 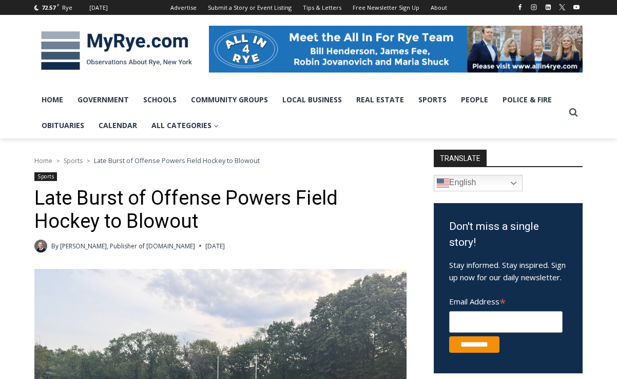 What do you see at coordinates (577, 7) in the screenshot?
I see `a: YouTube` at bounding box center [577, 7].